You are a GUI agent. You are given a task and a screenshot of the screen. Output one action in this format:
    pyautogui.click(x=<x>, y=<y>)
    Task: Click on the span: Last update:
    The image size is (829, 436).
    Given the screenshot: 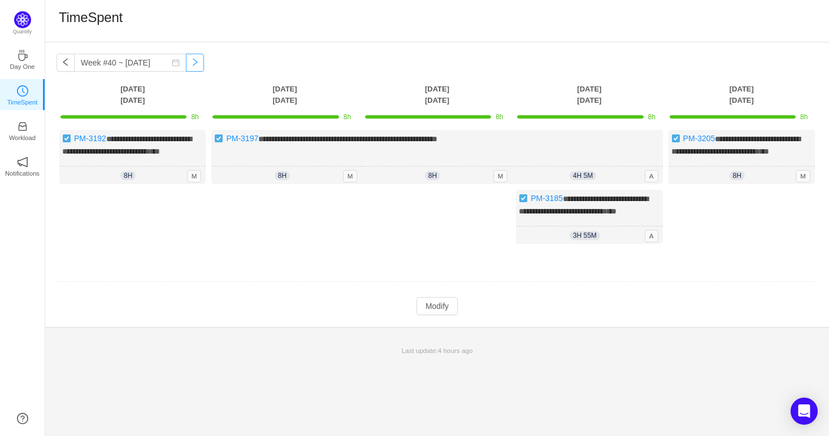 What is the action you would take?
    pyautogui.click(x=437, y=350)
    